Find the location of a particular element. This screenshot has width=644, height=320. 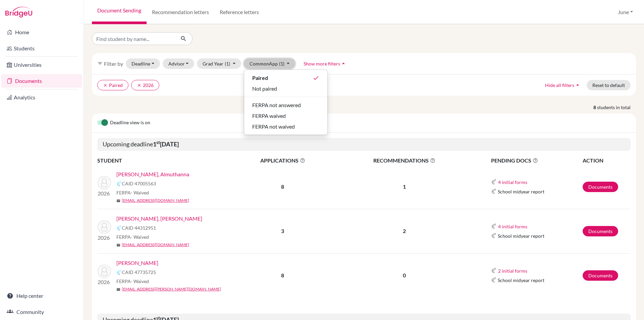

span: Deadline view is on is located at coordinates (130, 123).